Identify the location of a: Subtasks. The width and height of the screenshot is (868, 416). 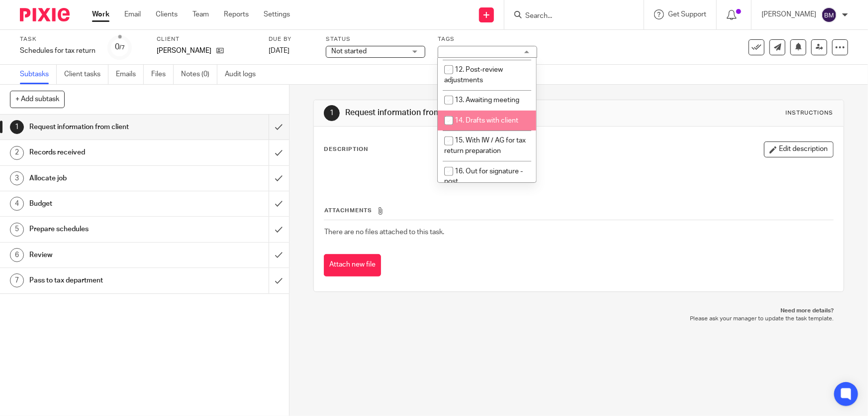
(38, 74).